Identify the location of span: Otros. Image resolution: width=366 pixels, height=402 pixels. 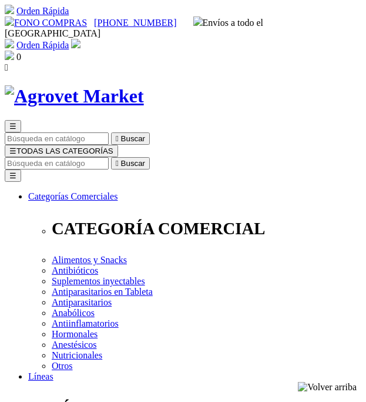
(62, 365).